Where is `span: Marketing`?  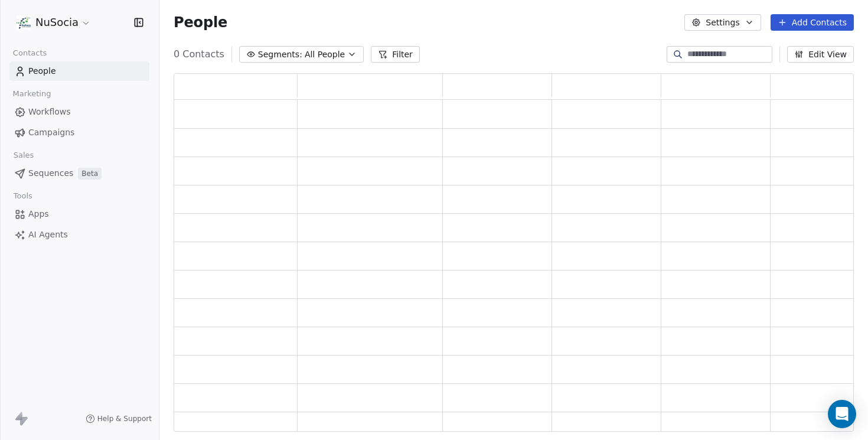 span: Marketing is located at coordinates (32, 94).